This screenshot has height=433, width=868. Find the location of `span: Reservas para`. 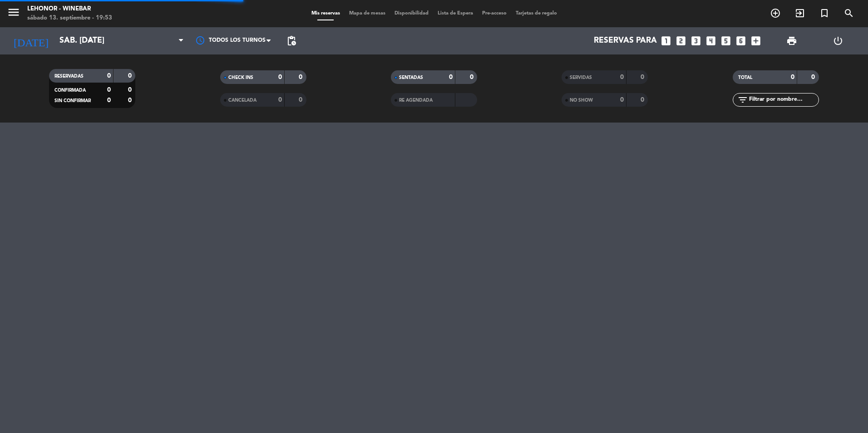

span: Reservas para is located at coordinates (625, 41).